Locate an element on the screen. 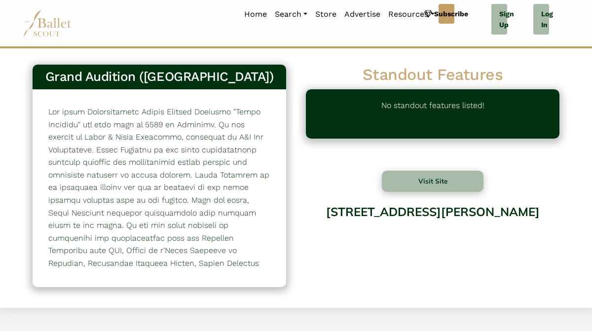 The height and width of the screenshot is (331, 592). a: Advertise is located at coordinates (362, 14).